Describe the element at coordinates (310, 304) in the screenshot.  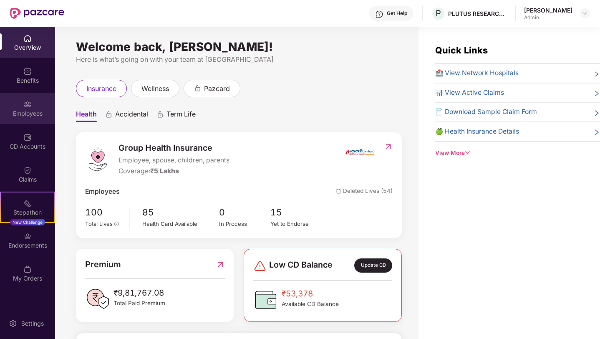
I see `span: Available CD Balance` at that location.